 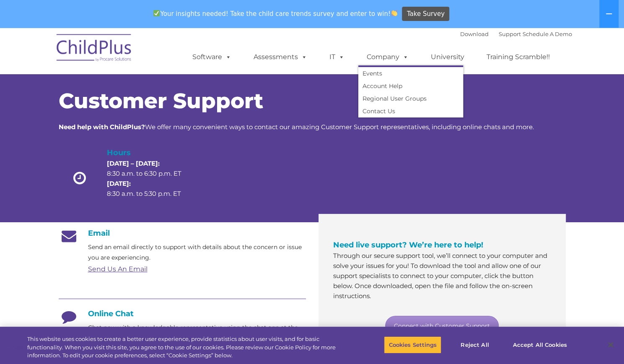 What do you see at coordinates (447, 57) in the screenshot?
I see `a: University` at bounding box center [447, 57].